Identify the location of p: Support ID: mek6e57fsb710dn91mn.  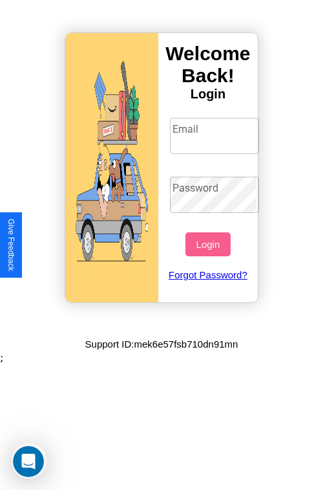
(162, 343).